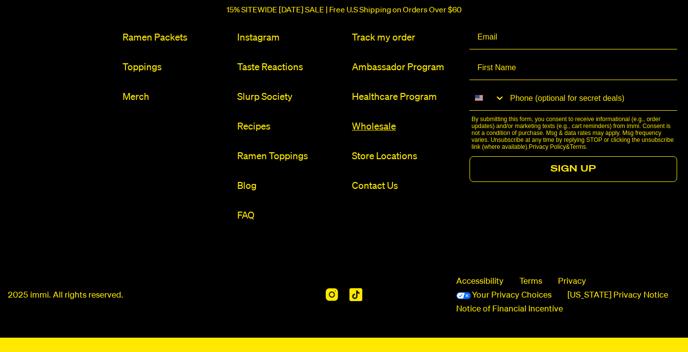  Describe the element at coordinates (509, 309) in the screenshot. I see `a: Notice of Financial Incentive` at that location.